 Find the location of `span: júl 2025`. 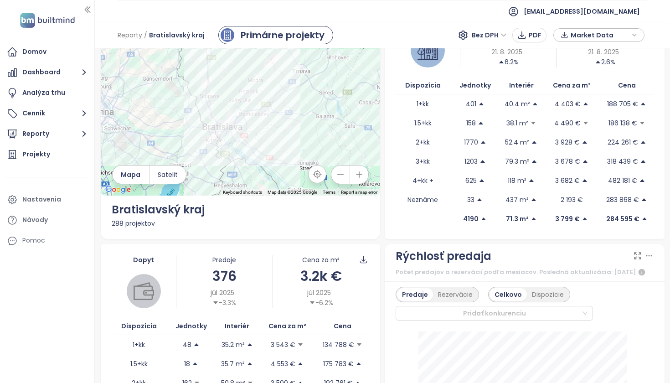

span: júl 2025 is located at coordinates (222, 293).